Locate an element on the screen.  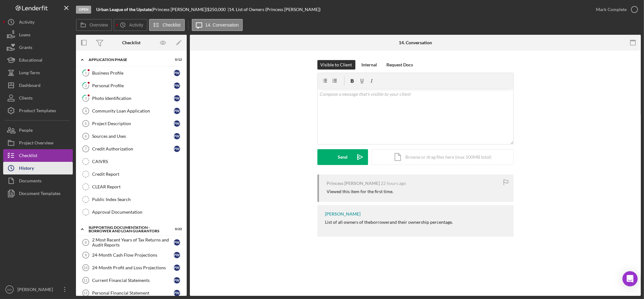
label: Activity is located at coordinates (136, 25).